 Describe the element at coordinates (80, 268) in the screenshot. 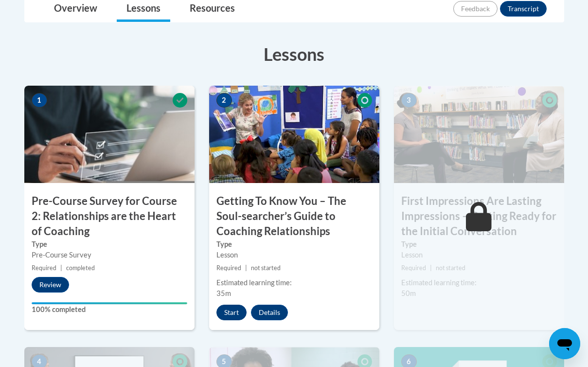

I see `span: completed` at that location.